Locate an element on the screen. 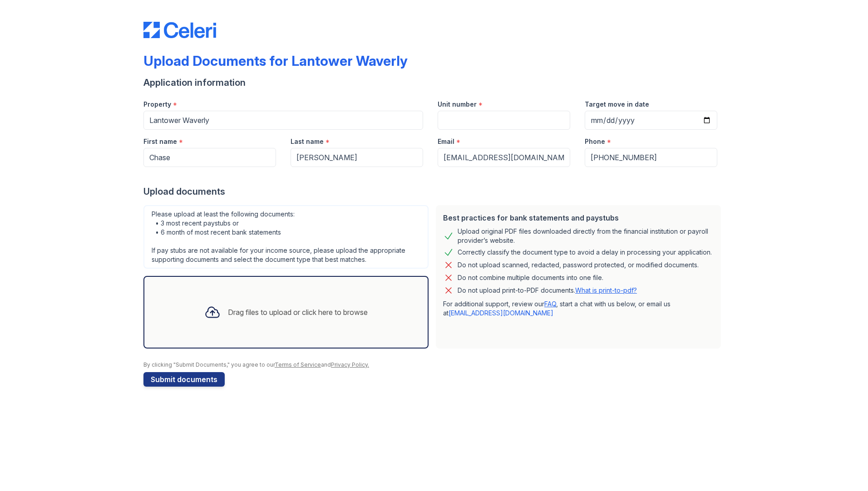 The height and width of the screenshot is (491, 868). p: Do not upload print-to-PDF documents. is located at coordinates (547, 290).